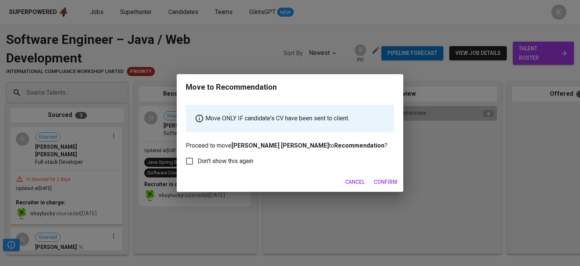  Describe the element at coordinates (231, 87) in the screenshot. I see `div: Move to Recommendation` at that location.